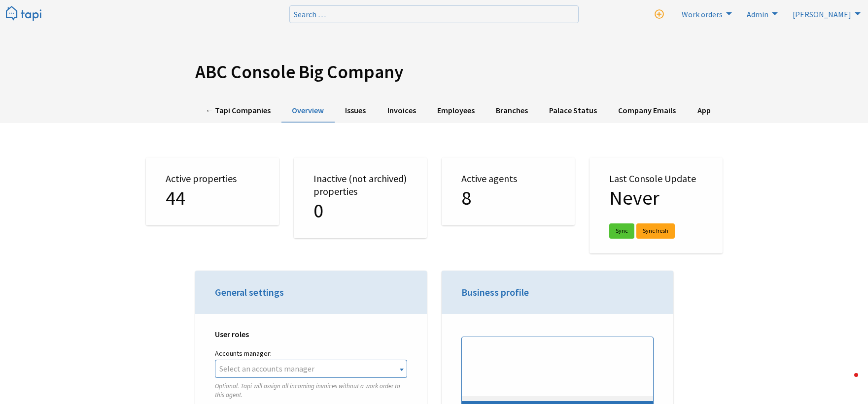  I want to click on span: 44, so click(176, 198).